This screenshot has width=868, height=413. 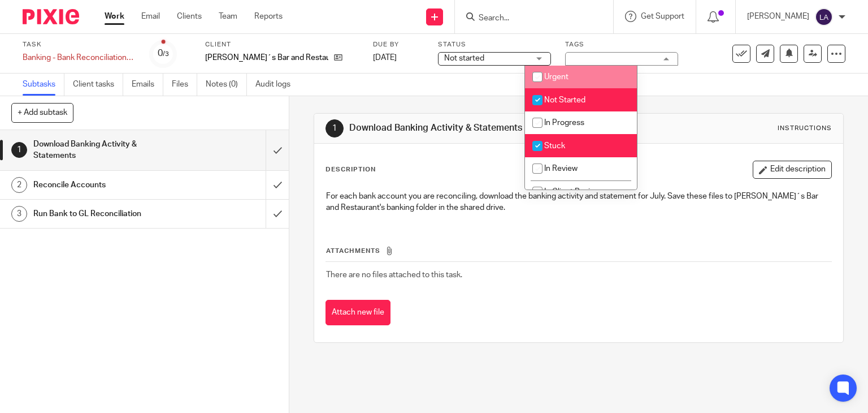 I want to click on a: Subtasks, so click(x=44, y=84).